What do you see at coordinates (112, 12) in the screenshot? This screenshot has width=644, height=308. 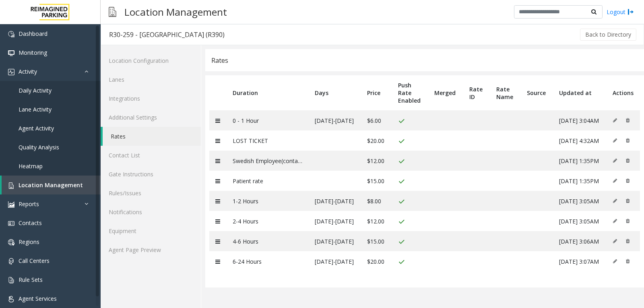 I see `img: pageIcon` at bounding box center [112, 12].